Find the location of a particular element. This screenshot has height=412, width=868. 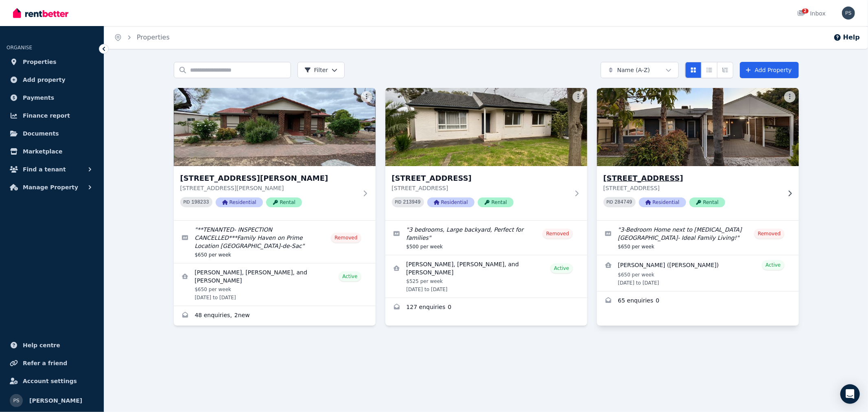

span: Marketplace is located at coordinates (43, 152).